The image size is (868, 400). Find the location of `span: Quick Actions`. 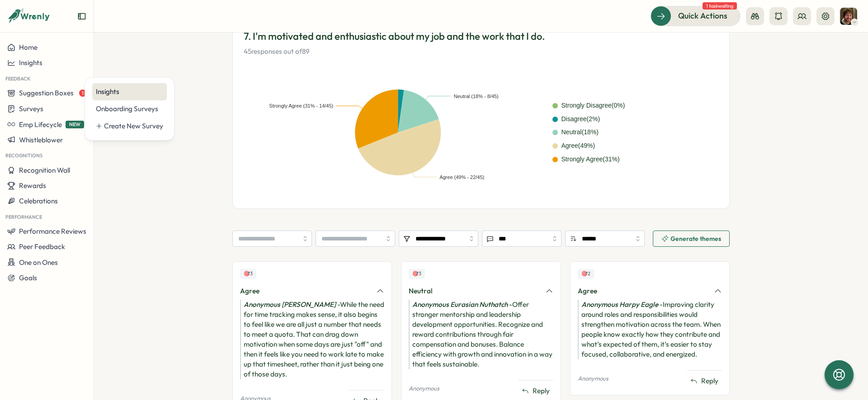

span: Quick Actions is located at coordinates (702, 16).